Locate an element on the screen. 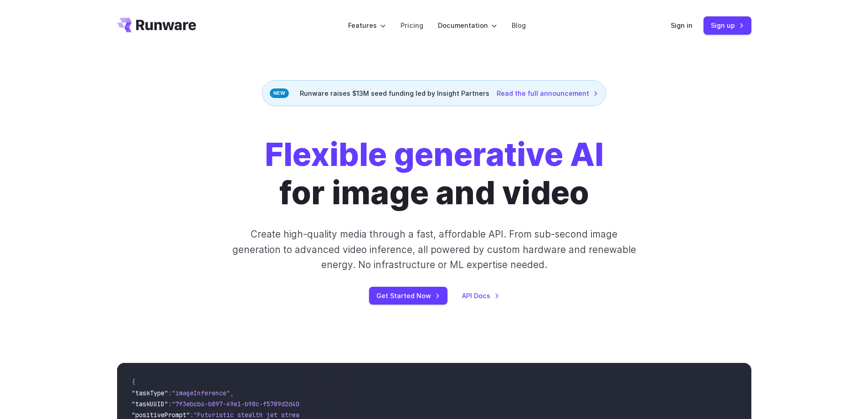 This screenshot has width=868, height=419. a: Get Started Now is located at coordinates (408, 295).